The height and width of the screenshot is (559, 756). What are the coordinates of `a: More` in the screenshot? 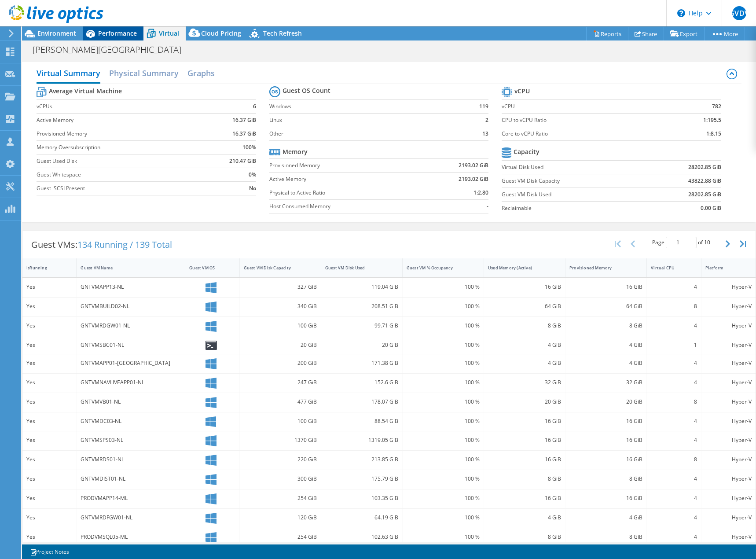 It's located at (724, 33).